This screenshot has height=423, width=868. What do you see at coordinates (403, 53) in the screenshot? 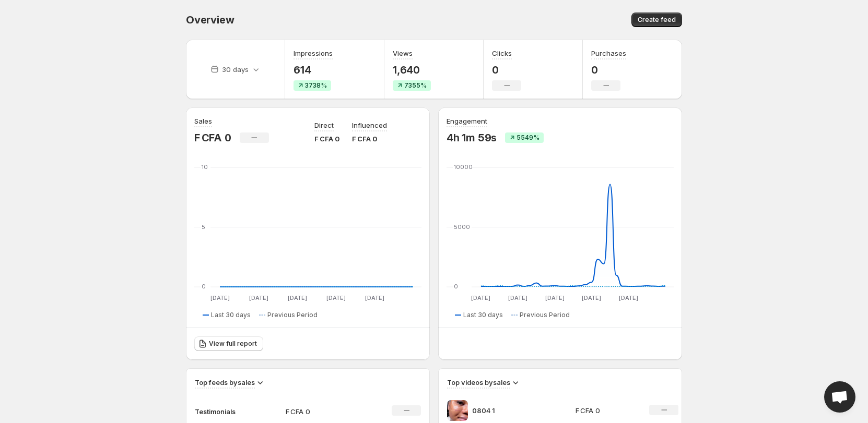
I see `h3: Views` at bounding box center [403, 53].